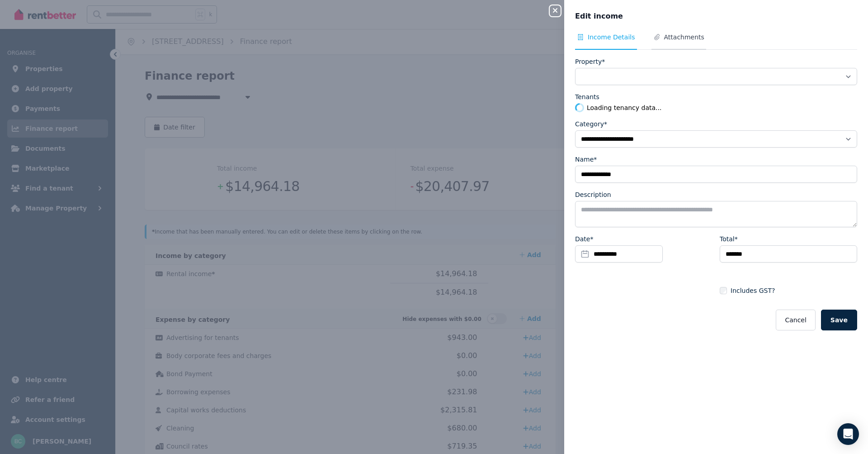 This screenshot has width=868, height=454. Describe the element at coordinates (684, 37) in the screenshot. I see `span: Attachments` at that location.